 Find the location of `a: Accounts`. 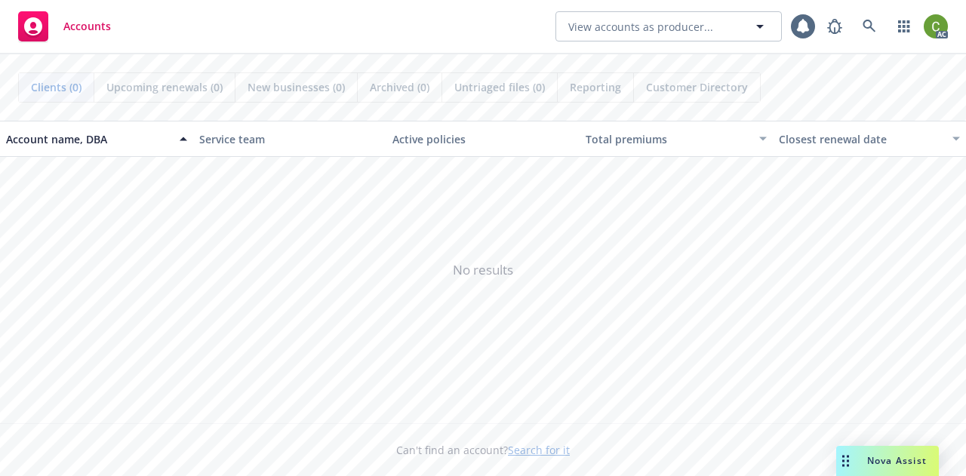

a: Accounts is located at coordinates (64, 26).